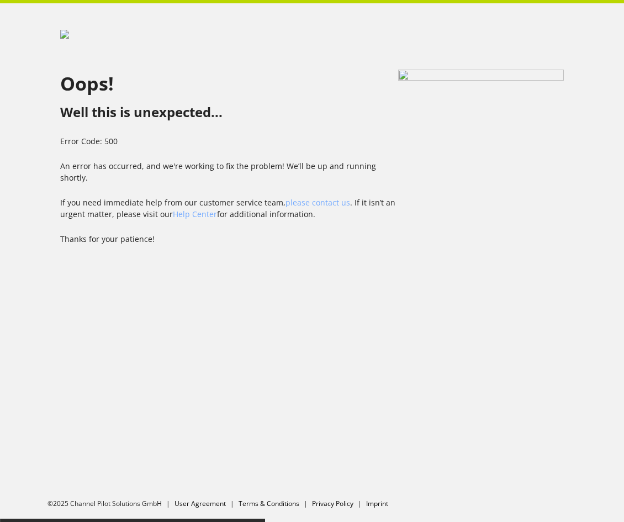 This screenshot has width=624, height=522. I want to click on a: Terms & Conditions, so click(269, 503).